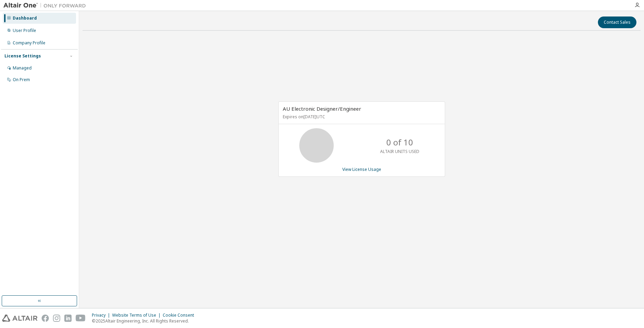 The height and width of the screenshot is (328, 644). Describe the element at coordinates (400, 151) in the screenshot. I see `p: ALTAIR UNITS USED` at that location.